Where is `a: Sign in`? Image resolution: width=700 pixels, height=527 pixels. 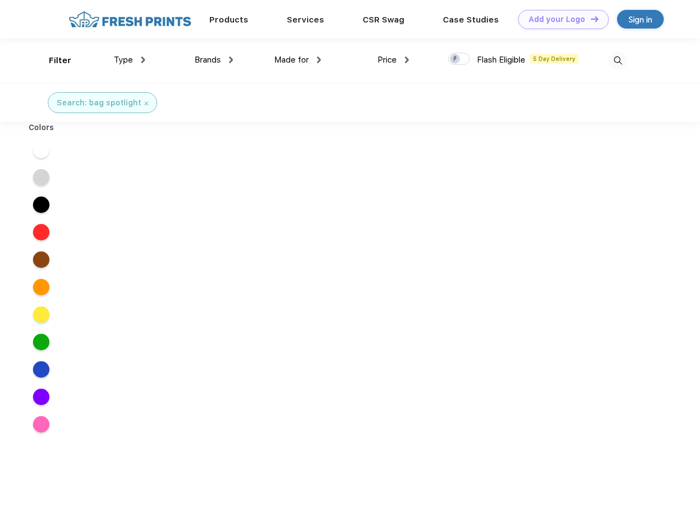 a: Sign in is located at coordinates (640, 19).